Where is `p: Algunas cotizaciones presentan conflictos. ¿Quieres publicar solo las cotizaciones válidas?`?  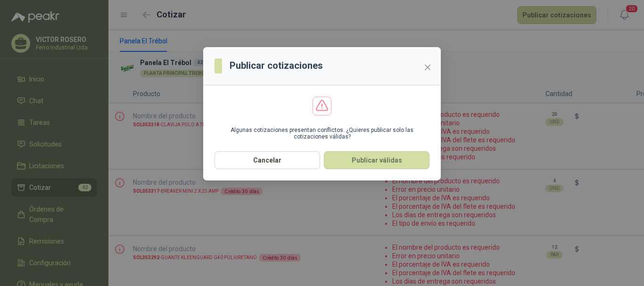 p: Algunas cotizaciones presentan conflictos. ¿Quieres publicar solo las cotizaciones válidas? is located at coordinates (322, 134).